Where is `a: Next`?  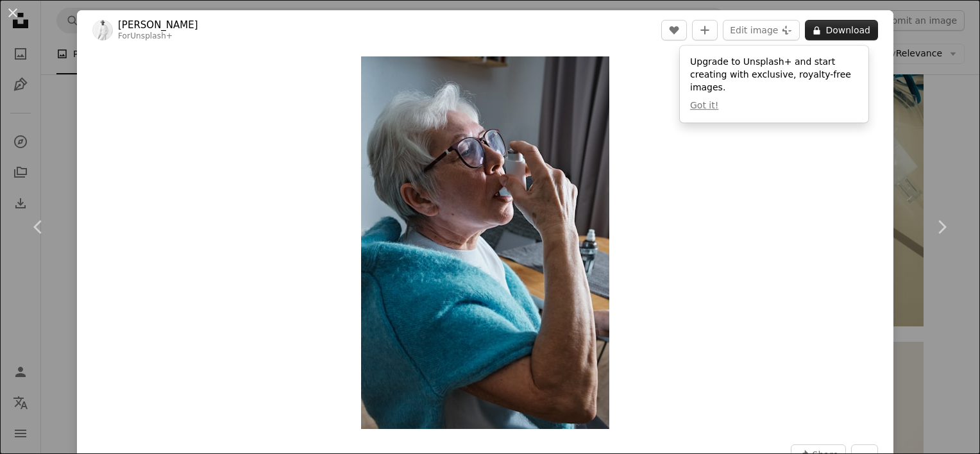 a: Next is located at coordinates (942, 227).